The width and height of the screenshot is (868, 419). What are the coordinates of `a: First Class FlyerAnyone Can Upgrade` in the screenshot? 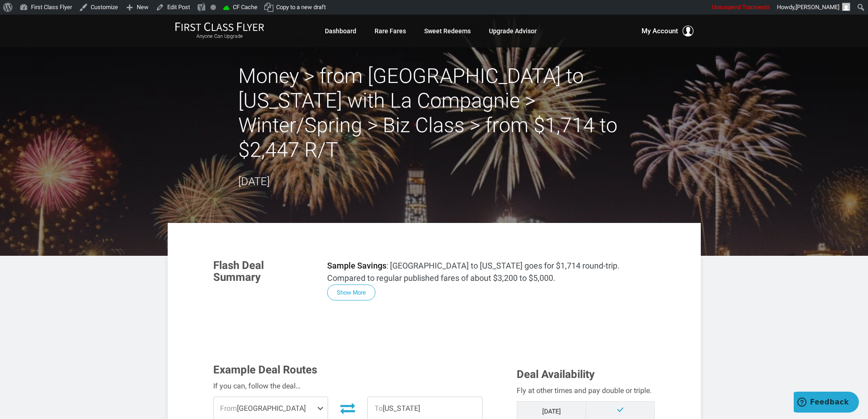 It's located at (219, 31).